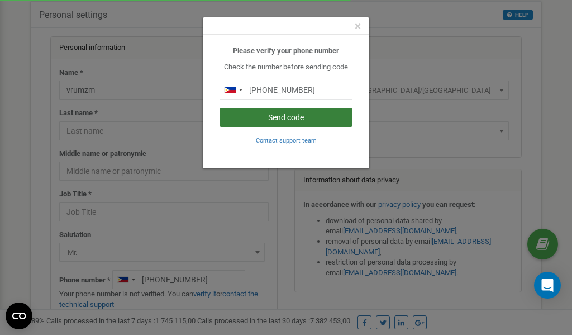 The height and width of the screenshot is (335, 572). Describe the element at coordinates (358, 26) in the screenshot. I see `button: Close` at that location.